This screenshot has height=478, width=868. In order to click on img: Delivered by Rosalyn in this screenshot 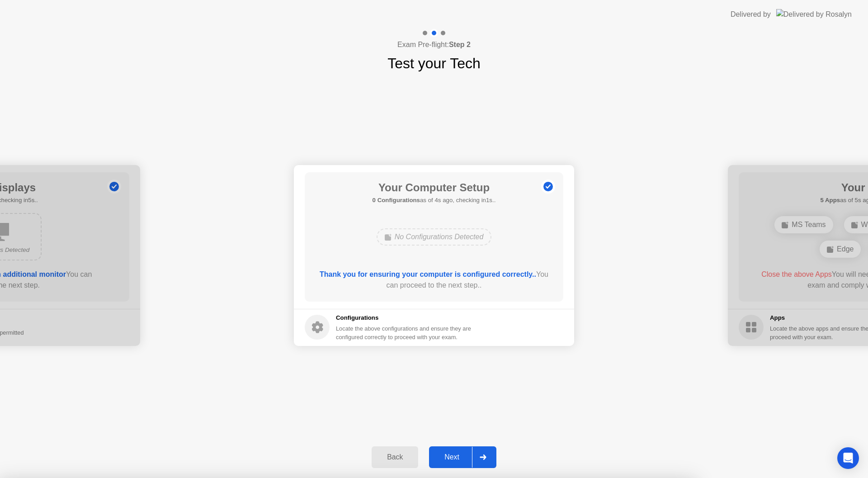, I will do `click(814, 14)`.